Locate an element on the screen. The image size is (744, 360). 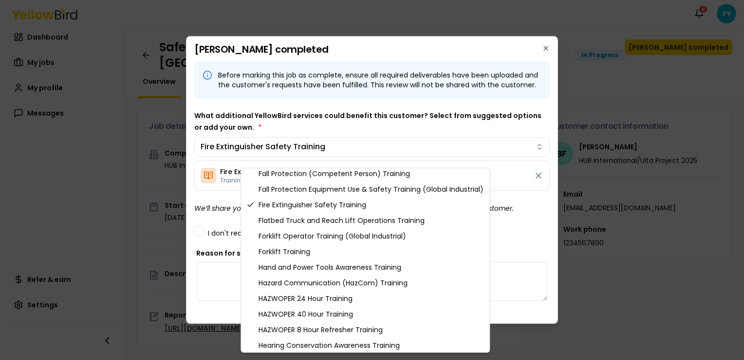
div: HAZWOPER 8 Hour Refresher Training is located at coordinates (365, 329).